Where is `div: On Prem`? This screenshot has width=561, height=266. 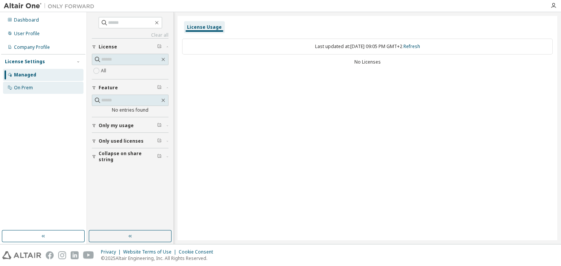
div: On Prem is located at coordinates (23, 88).